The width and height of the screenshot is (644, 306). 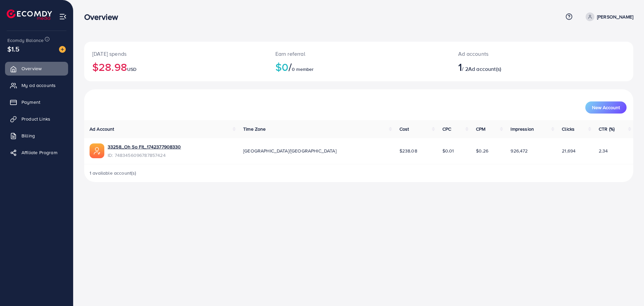 What do you see at coordinates (606, 129) in the screenshot?
I see `span: CTR (%)` at bounding box center [606, 129].